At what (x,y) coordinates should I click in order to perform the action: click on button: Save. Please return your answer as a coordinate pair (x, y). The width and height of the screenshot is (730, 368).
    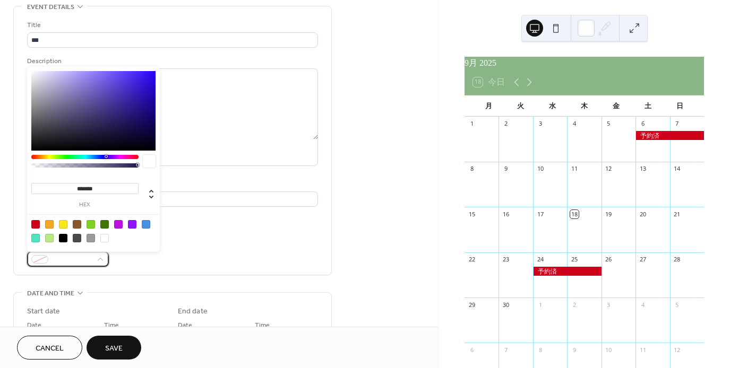
    Looking at the image, I should click on (114, 348).